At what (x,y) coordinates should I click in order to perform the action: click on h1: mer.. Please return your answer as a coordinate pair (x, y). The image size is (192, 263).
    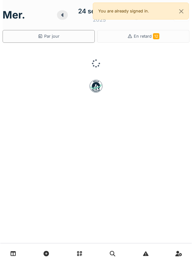
    Looking at the image, I should click on (14, 15).